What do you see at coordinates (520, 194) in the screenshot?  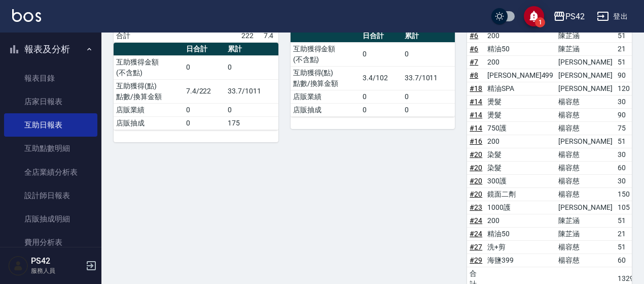 I see `td: 鏡面二劑` at bounding box center [520, 194].